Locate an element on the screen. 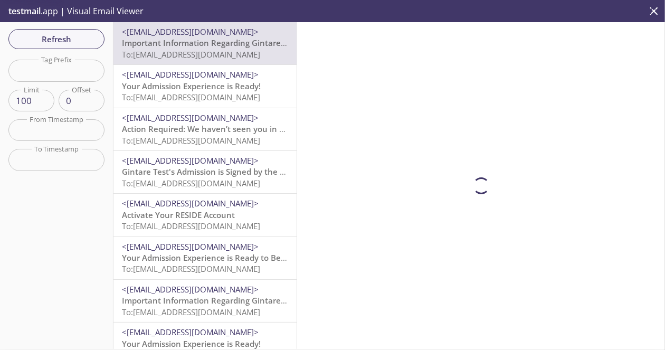  span: Activate Your RESIDE Account is located at coordinates (178, 215).